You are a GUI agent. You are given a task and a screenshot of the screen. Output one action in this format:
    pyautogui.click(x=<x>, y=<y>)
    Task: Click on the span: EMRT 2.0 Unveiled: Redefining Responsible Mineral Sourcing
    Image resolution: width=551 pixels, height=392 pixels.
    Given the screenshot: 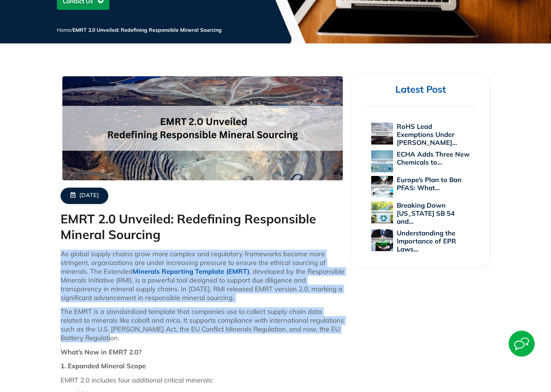 What is the action you would take?
    pyautogui.click(x=147, y=30)
    